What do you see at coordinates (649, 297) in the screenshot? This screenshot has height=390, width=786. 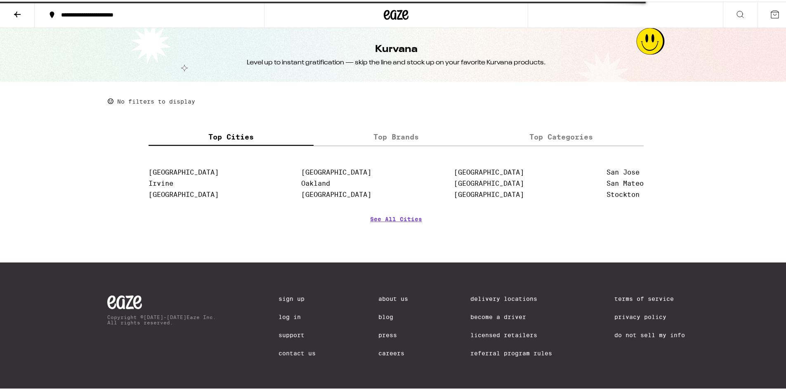 I see `a: Terms of Service` at bounding box center [649, 297].